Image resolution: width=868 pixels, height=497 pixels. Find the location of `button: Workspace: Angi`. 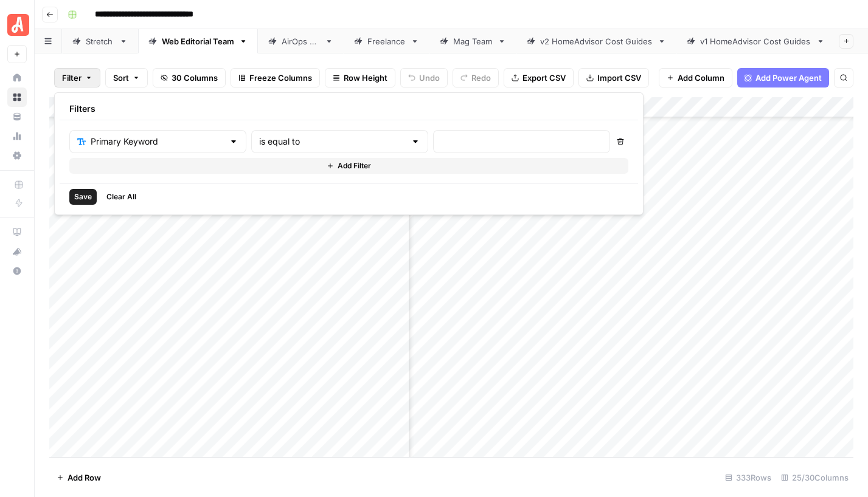

button: Workspace: Angi is located at coordinates (17, 25).